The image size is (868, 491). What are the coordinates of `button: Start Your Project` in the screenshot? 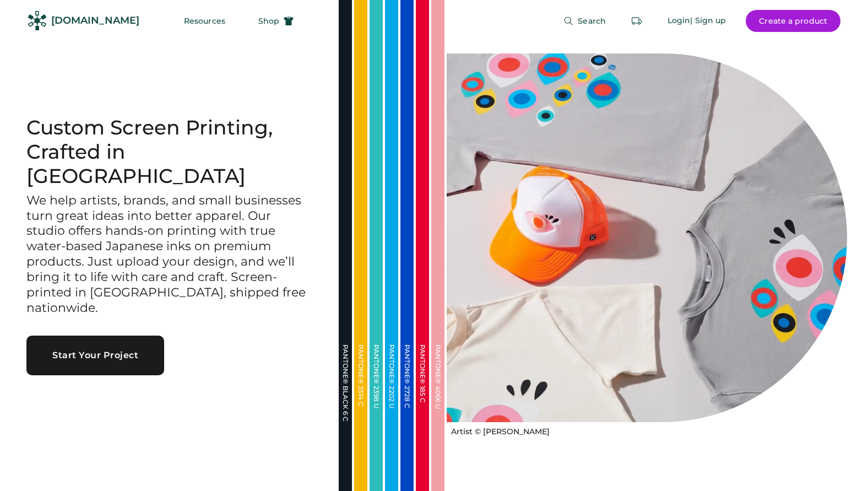 It's located at (95, 355).